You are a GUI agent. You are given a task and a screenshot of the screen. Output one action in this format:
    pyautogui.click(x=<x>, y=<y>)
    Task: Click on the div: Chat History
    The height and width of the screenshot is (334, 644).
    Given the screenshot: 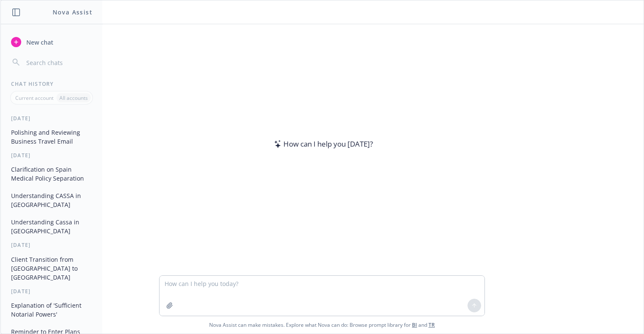 What is the action you would take?
    pyautogui.click(x=51, y=84)
    